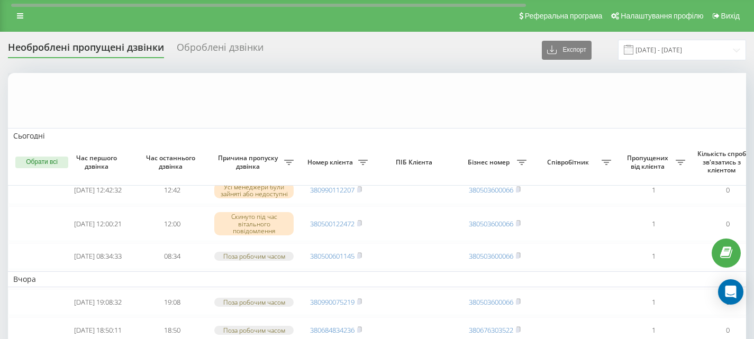 Image resolution: width=754 pixels, height=339 pixels. What do you see at coordinates (172, 162) in the screenshot?
I see `span: Час останнього дзвінка` at bounding box center [172, 162].